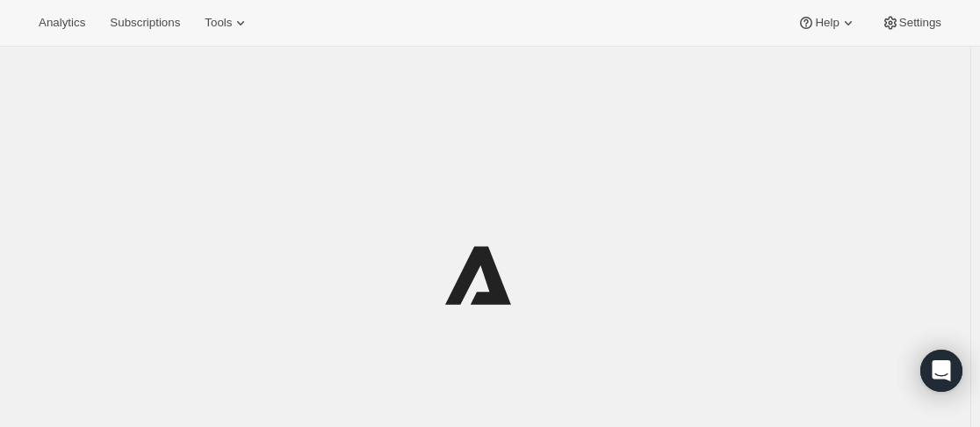  Describe the element at coordinates (911, 23) in the screenshot. I see `button: Settings` at that location.